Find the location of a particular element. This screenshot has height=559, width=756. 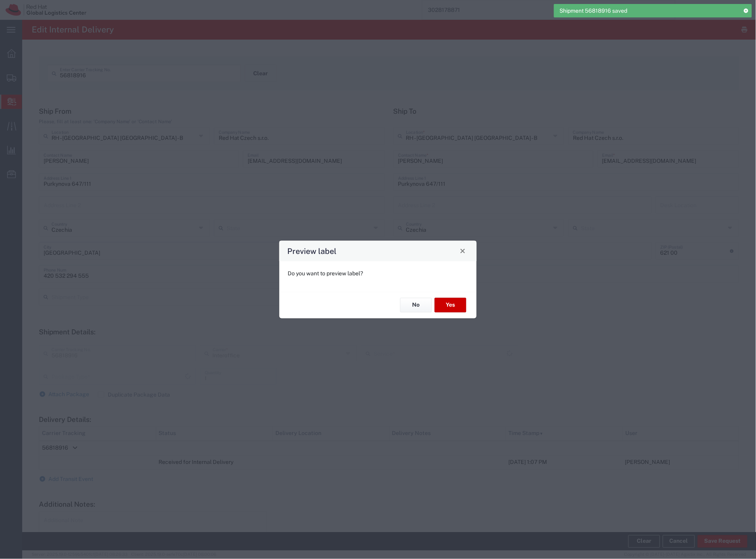

p: Do you want to preview label? is located at coordinates (378, 274).